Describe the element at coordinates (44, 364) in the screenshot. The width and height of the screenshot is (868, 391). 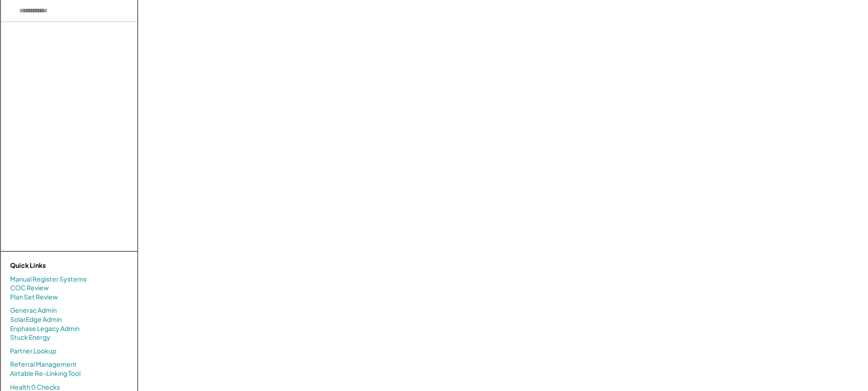
I see `a: Referral Management` at that location.